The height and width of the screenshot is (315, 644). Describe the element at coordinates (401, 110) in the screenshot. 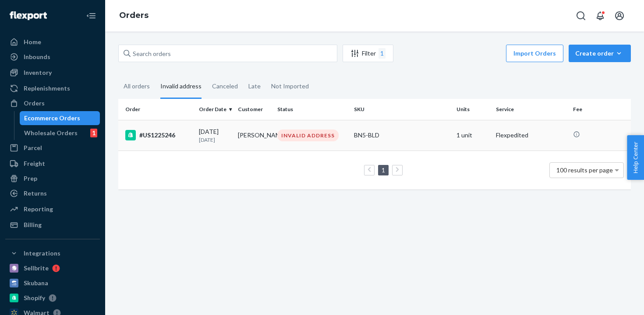

I see `th: SKU` at that location.